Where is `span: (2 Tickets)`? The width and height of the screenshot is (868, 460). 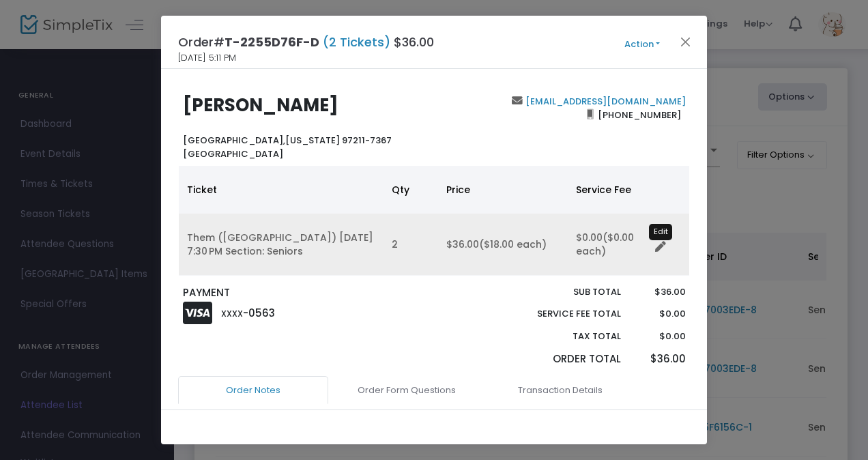
span: (2 Tickets) is located at coordinates (356, 41).